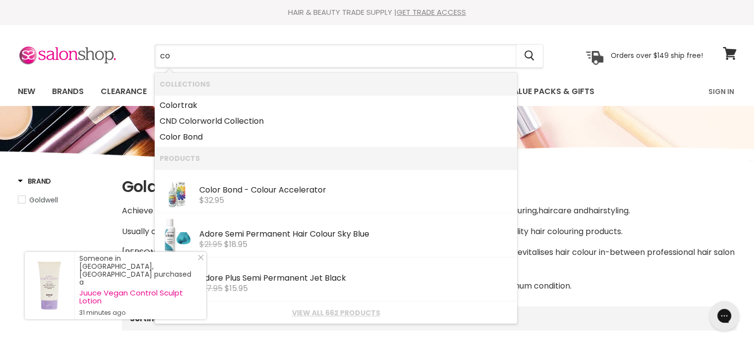  Describe the element at coordinates (336, 121) in the screenshot. I see `a: CND Colorworld Collection` at that location.